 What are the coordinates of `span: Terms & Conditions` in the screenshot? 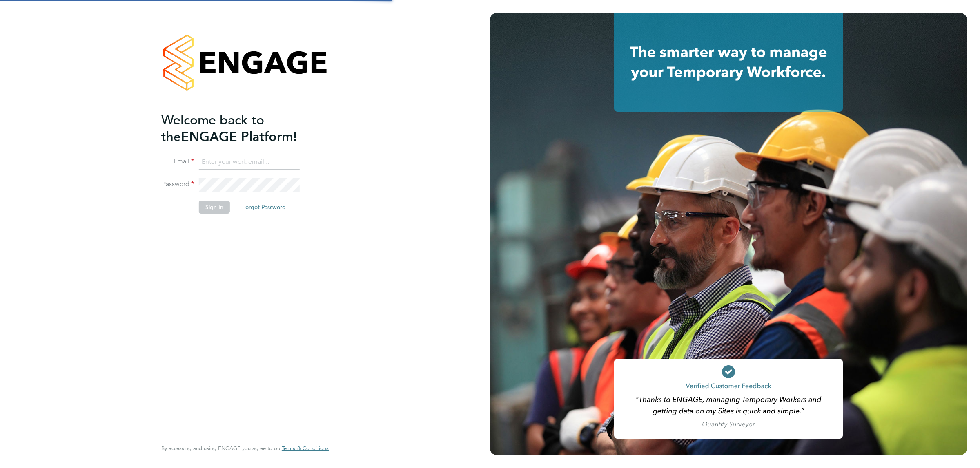 It's located at (305, 448).